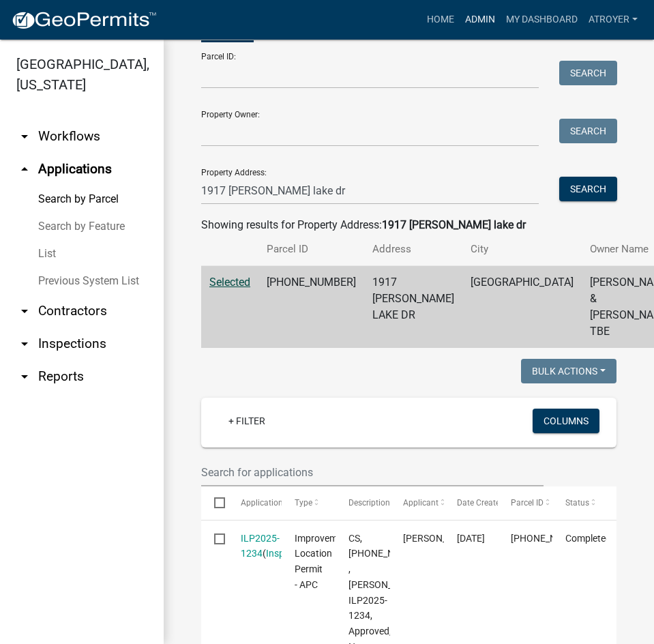 This screenshot has height=644, width=654. I want to click on th: Parcel ID, so click(311, 249).